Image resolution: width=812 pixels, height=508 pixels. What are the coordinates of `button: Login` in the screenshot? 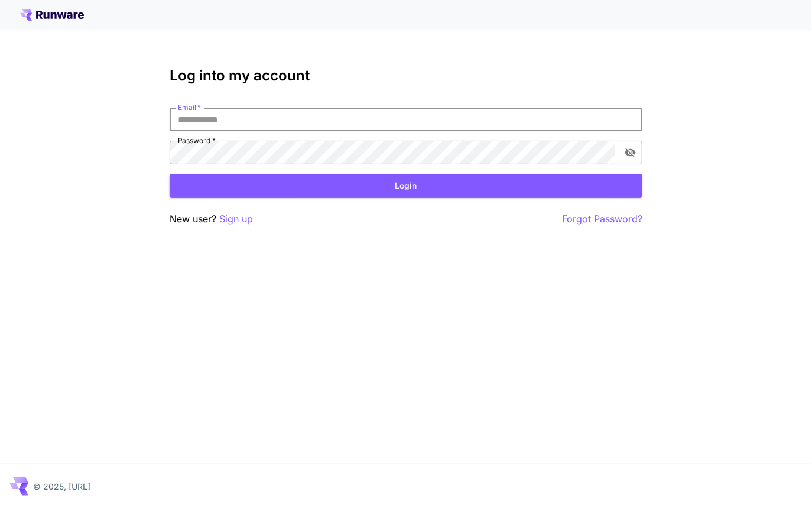 It's located at (406, 186).